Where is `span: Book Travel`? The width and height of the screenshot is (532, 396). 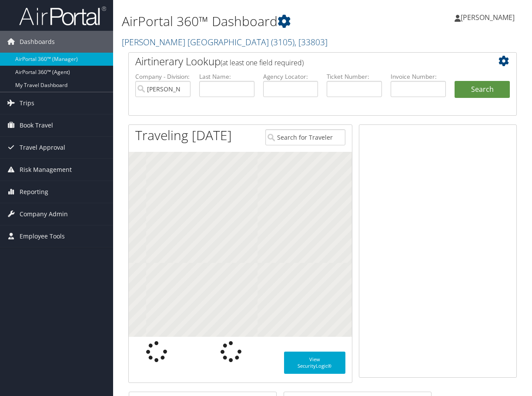 span: Book Travel is located at coordinates (36, 125).